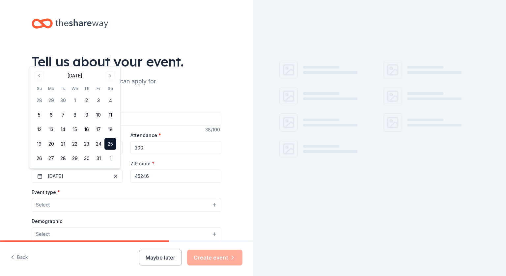  I want to click on button: Go to next month, so click(110, 76).